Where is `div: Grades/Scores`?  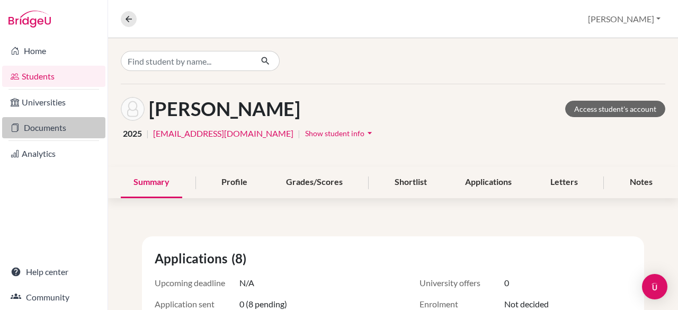
div: Grades/Scores is located at coordinates (314, 182).